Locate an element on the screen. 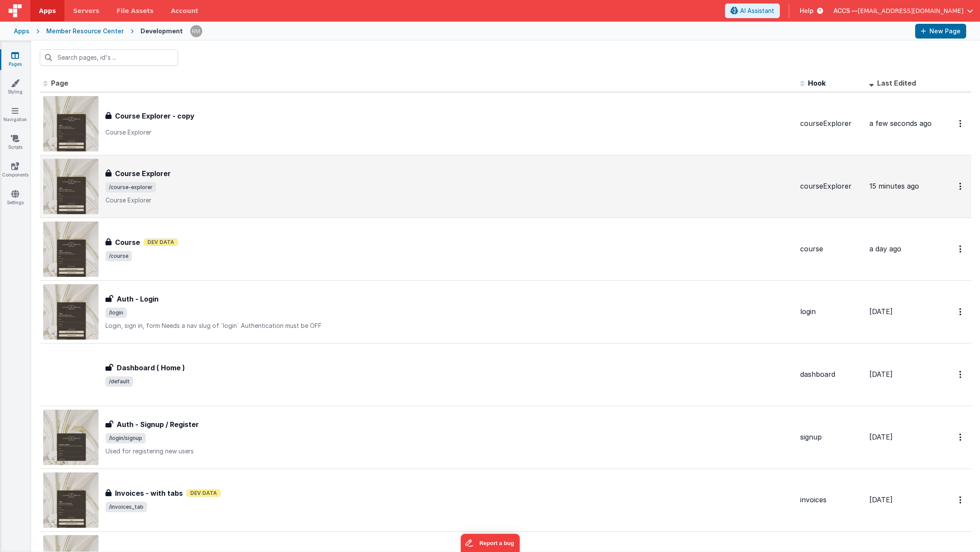  span: ACCS — is located at coordinates (846, 11).